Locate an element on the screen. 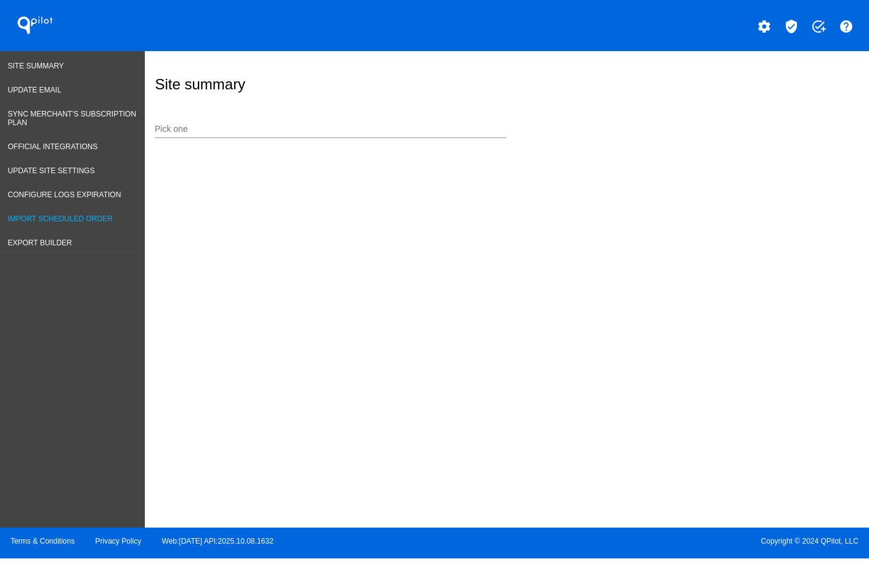 This screenshot has height=588, width=869. span: Sync Merchant's Subscription Plan is located at coordinates (72, 118).